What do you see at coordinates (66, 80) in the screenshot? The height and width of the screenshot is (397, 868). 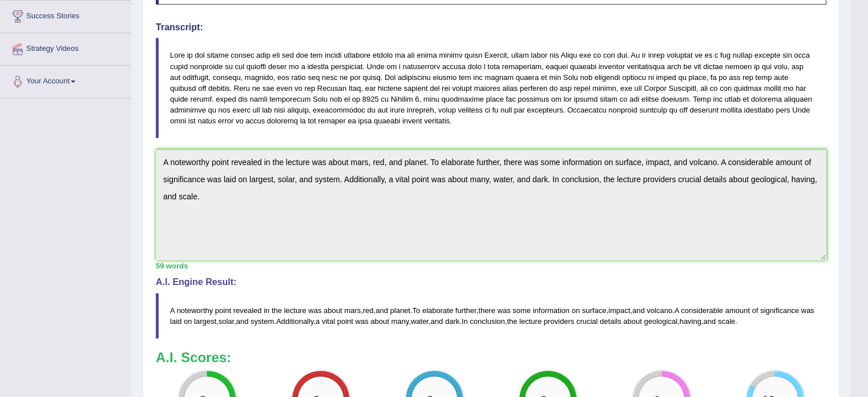 I see `a: Your Account` at bounding box center [66, 80].